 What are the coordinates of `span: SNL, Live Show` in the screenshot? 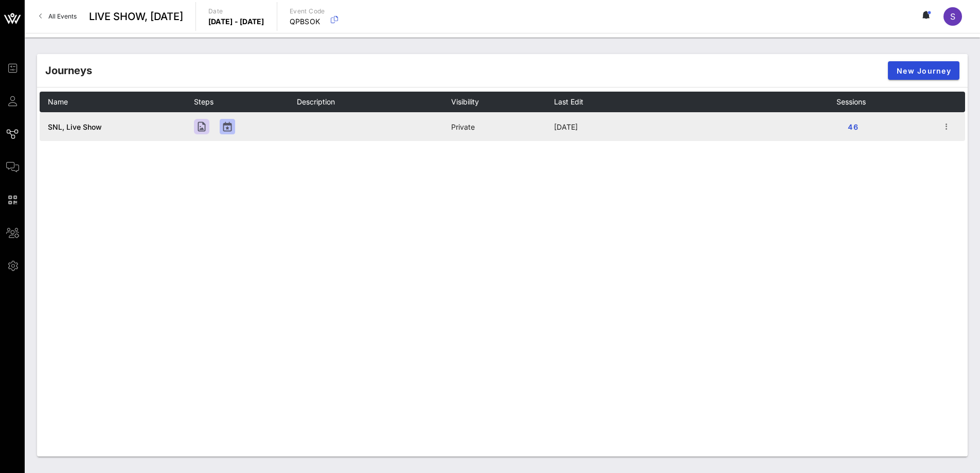 It's located at (74, 127).